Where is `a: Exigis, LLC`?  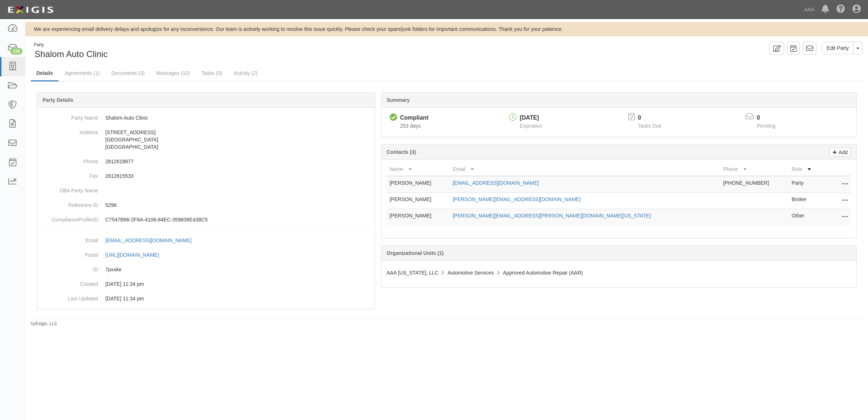 a: Exigis, LLC is located at coordinates (46, 323).